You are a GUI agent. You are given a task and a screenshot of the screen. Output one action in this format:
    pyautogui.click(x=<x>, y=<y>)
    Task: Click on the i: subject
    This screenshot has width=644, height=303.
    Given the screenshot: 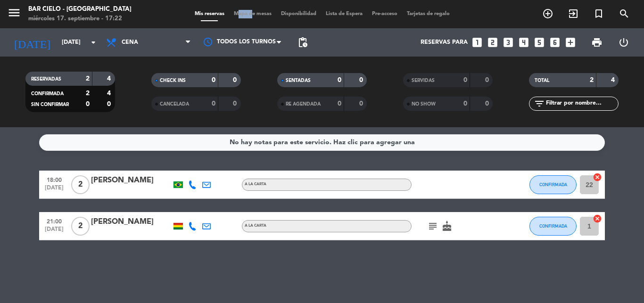 What is the action you would take?
    pyautogui.click(x=433, y=226)
    